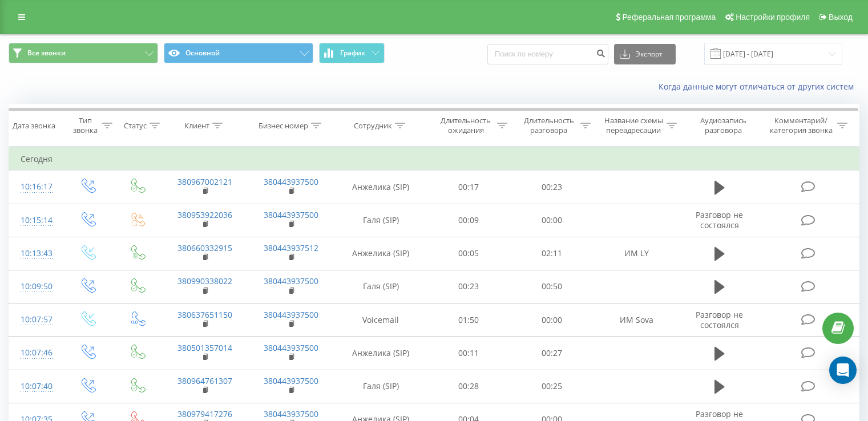 This screenshot has height=421, width=868. I want to click on div: Open Intercom Messenger, so click(843, 370).